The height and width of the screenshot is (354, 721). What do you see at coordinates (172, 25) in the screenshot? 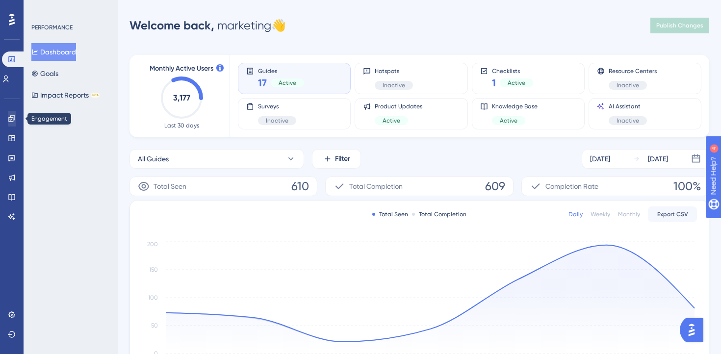
I see `span: Welcome back,` at bounding box center [172, 25].